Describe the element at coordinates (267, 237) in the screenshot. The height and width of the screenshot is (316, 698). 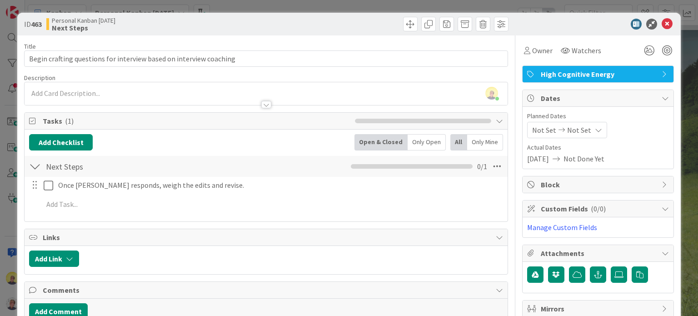
I see `span: Links` at that location.